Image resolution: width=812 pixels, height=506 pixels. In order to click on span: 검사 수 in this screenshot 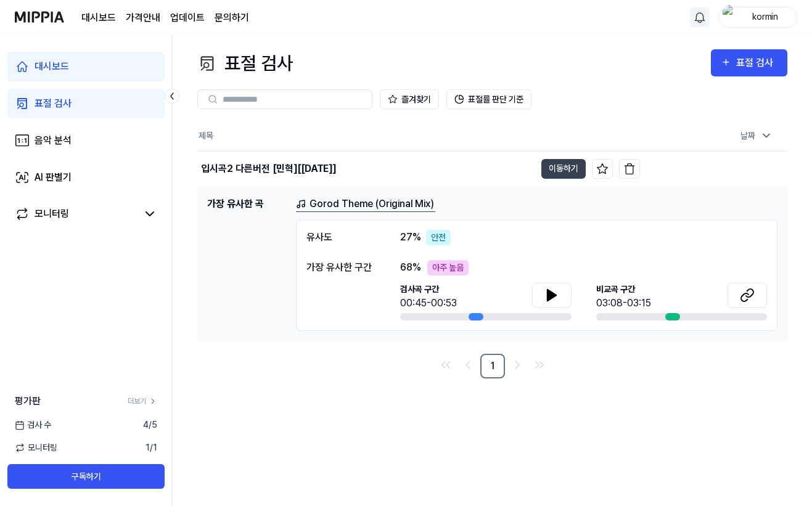, I will do `click(33, 425)`.